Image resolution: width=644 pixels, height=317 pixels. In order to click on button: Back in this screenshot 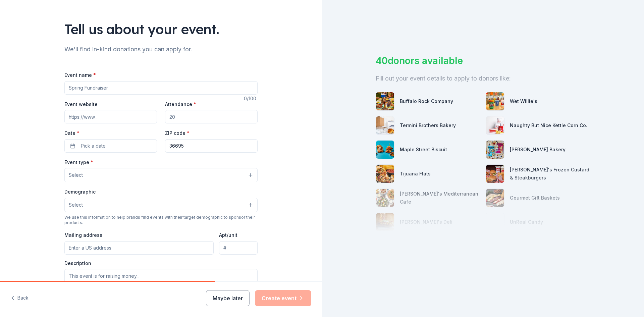, I will do `click(19, 298)`.